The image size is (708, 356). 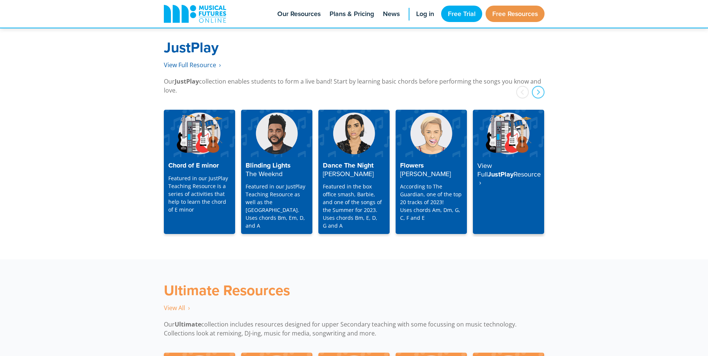 I want to click on a: Blinding LightsThe Weeknd Featured in our JustPlay Teaching Resource as well as the [GEOGRAPHIC_D..., so click(x=277, y=172).